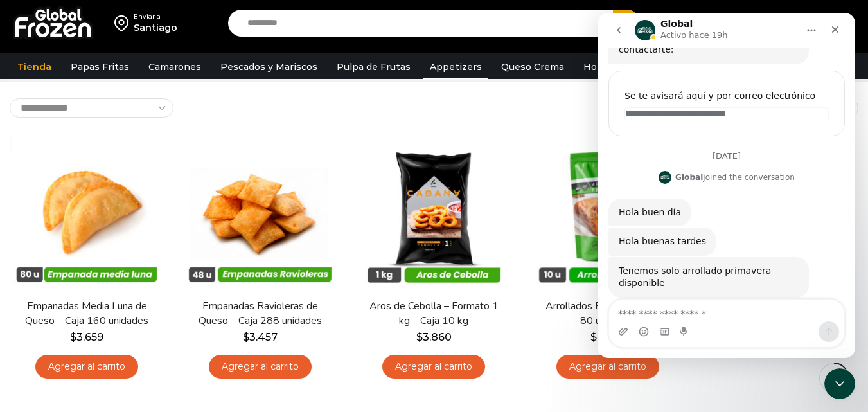  Describe the element at coordinates (174, 67) in the screenshot. I see `a: Camarones` at that location.